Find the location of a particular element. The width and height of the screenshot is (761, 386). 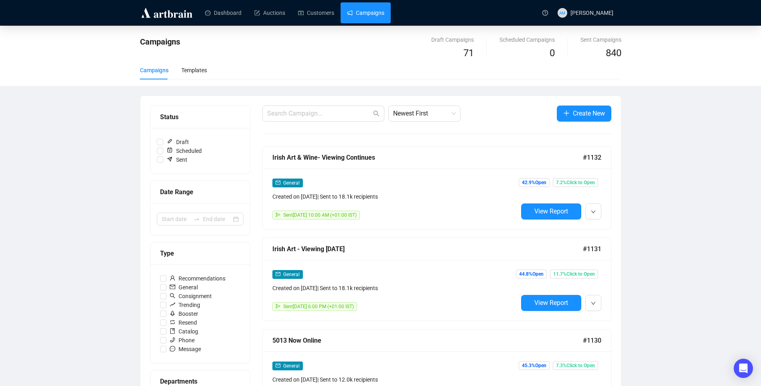

input: Start date is located at coordinates (176, 219).